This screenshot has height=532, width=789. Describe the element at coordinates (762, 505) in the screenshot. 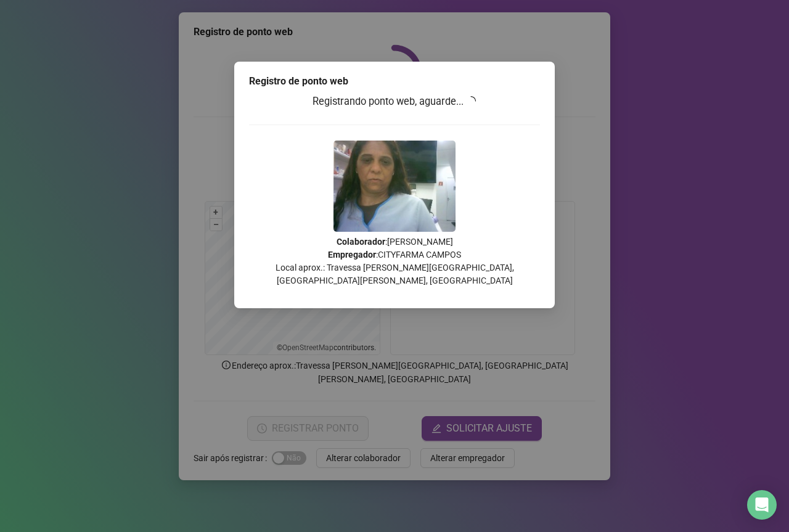

I see `div: Open Intercom Messenger` at that location.